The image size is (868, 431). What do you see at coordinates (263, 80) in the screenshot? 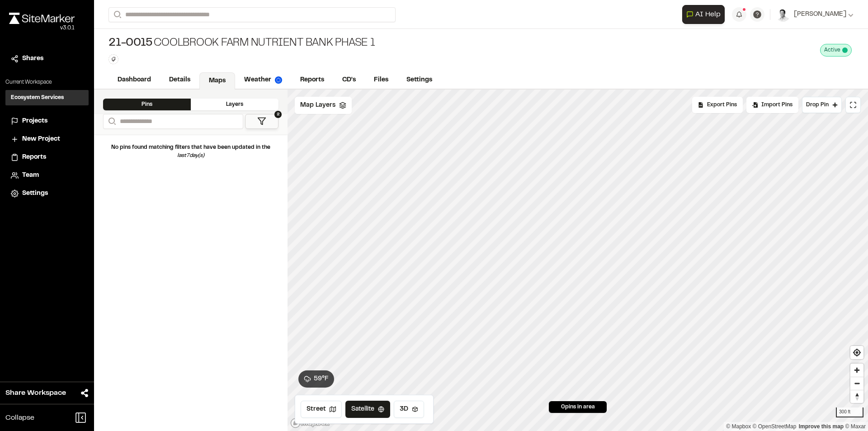
I see `a: Weather` at bounding box center [263, 80].